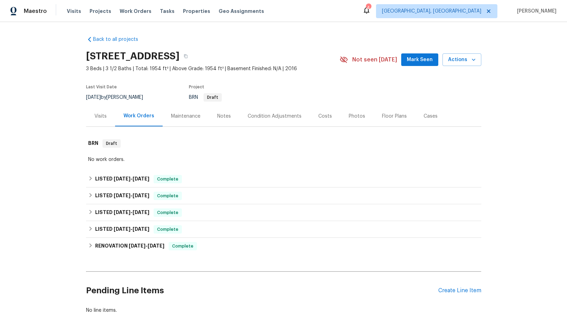 Image resolution: width=567 pixels, height=324 pixels. What do you see at coordinates (74, 11) in the screenshot?
I see `span: Visits` at bounding box center [74, 11].